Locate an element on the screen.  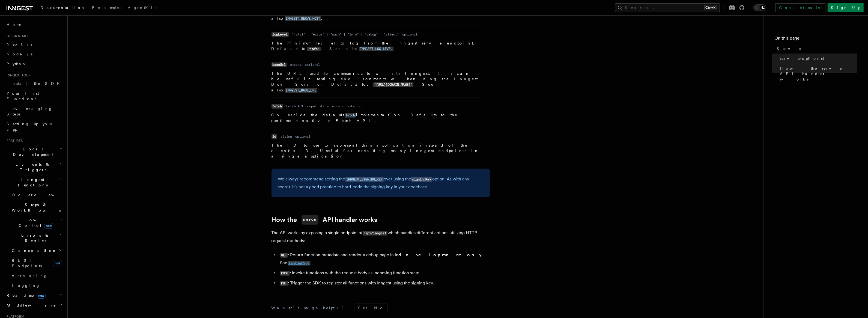
kbd: Ctrl+K is located at coordinates (710, 8).